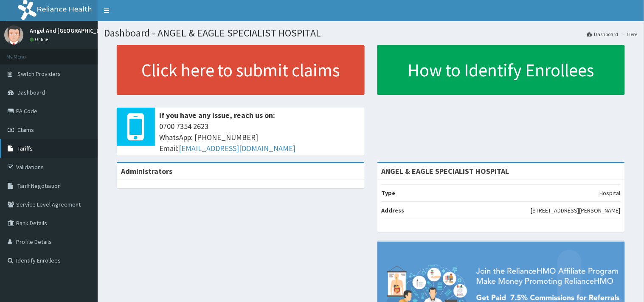  What do you see at coordinates (241, 70) in the screenshot?
I see `a: Click here to submit claims` at bounding box center [241, 70].